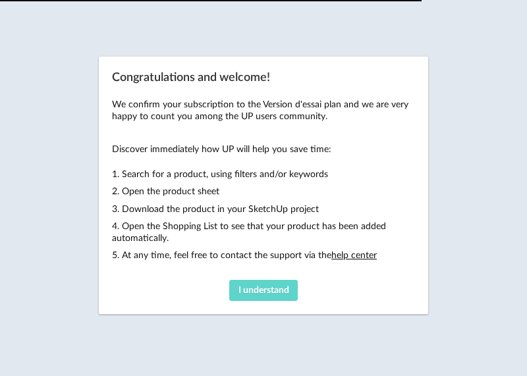 The width and height of the screenshot is (527, 376). Describe the element at coordinates (263, 149) in the screenshot. I see `p: Discover immediately how UP will help you save time:` at that location.